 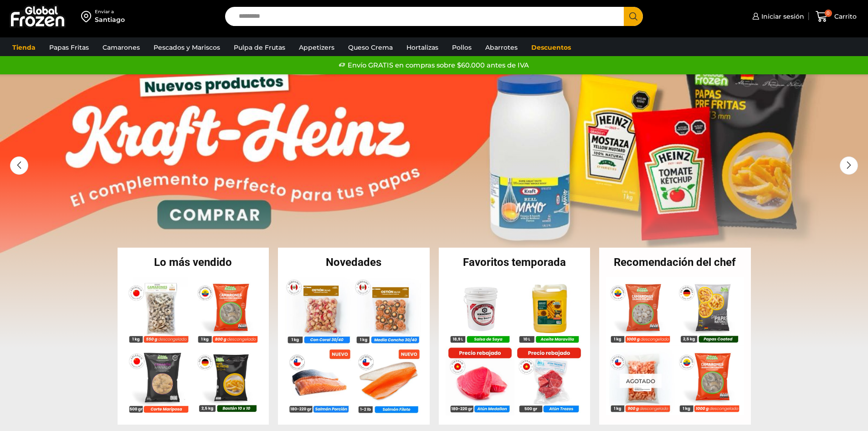 I want to click on div: Previous slide, so click(x=19, y=165).